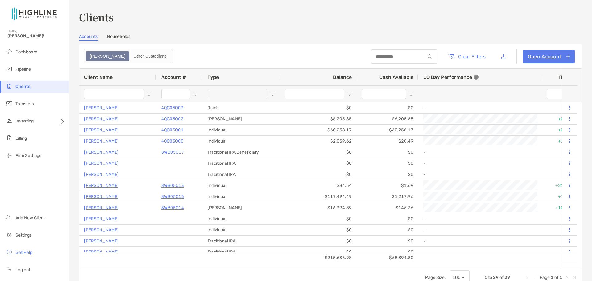 This screenshot has width=592, height=281. Describe the element at coordinates (9, 269) in the screenshot. I see `img: logout icon` at that location.